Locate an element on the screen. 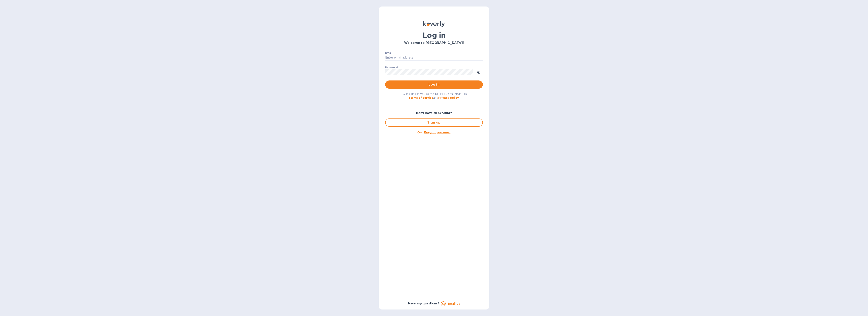 This screenshot has height=316, width=868. a: Privacy policy is located at coordinates (448, 98).